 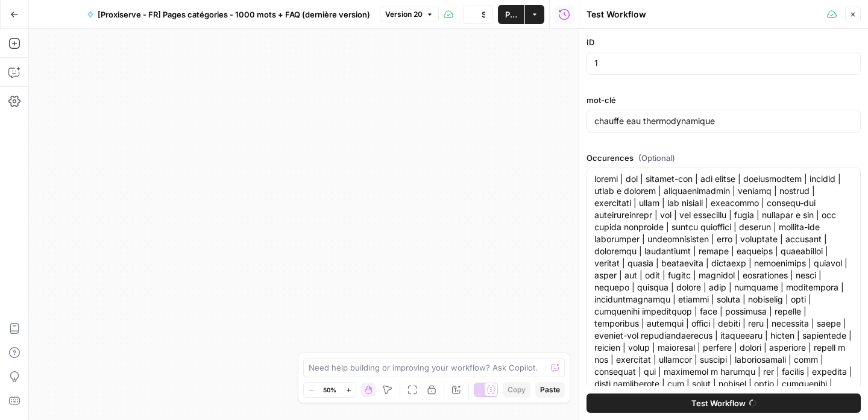 What do you see at coordinates (550, 390) in the screenshot?
I see `button: Paste` at bounding box center [550, 390].